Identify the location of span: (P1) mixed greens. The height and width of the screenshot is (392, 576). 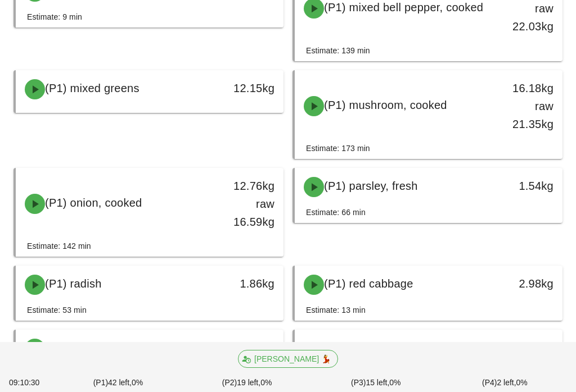
(93, 89).